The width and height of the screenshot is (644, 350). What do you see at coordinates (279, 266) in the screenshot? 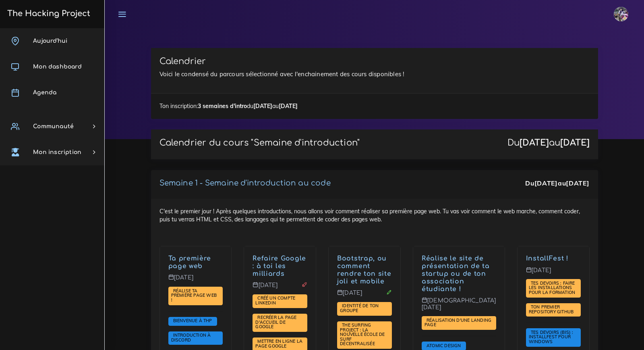
I see `a: Refaire Google : à toi les milliards` at bounding box center [279, 266].